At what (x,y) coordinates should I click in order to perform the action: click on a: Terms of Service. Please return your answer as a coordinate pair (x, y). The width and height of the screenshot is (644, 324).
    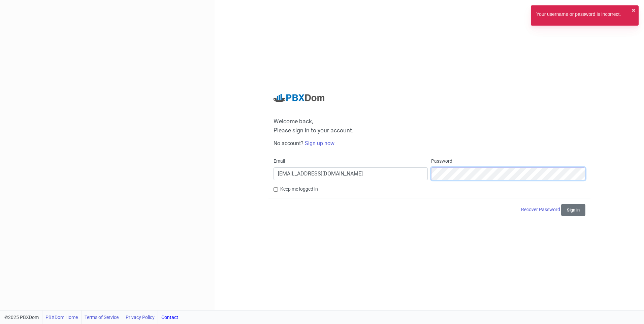
    Looking at the image, I should click on (101, 317).